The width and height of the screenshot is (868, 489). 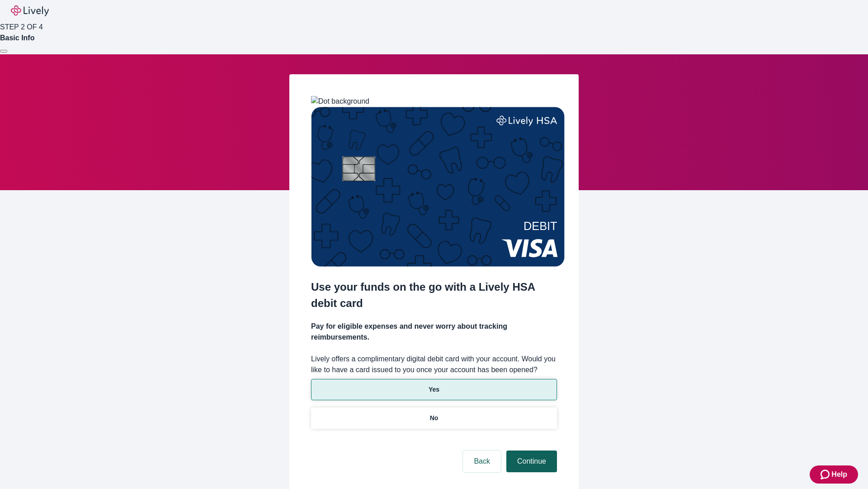 What do you see at coordinates (532, 461) in the screenshot?
I see `button: Continue` at bounding box center [532, 461].